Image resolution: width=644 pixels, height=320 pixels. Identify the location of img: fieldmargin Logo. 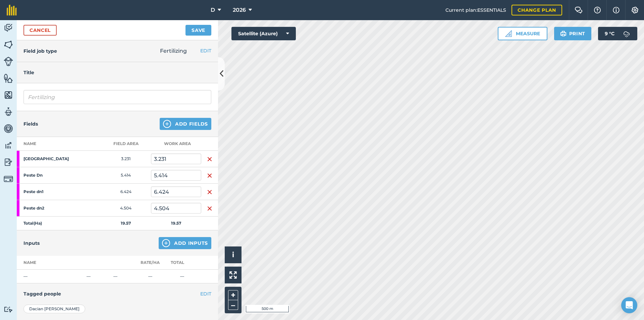
(12, 10).